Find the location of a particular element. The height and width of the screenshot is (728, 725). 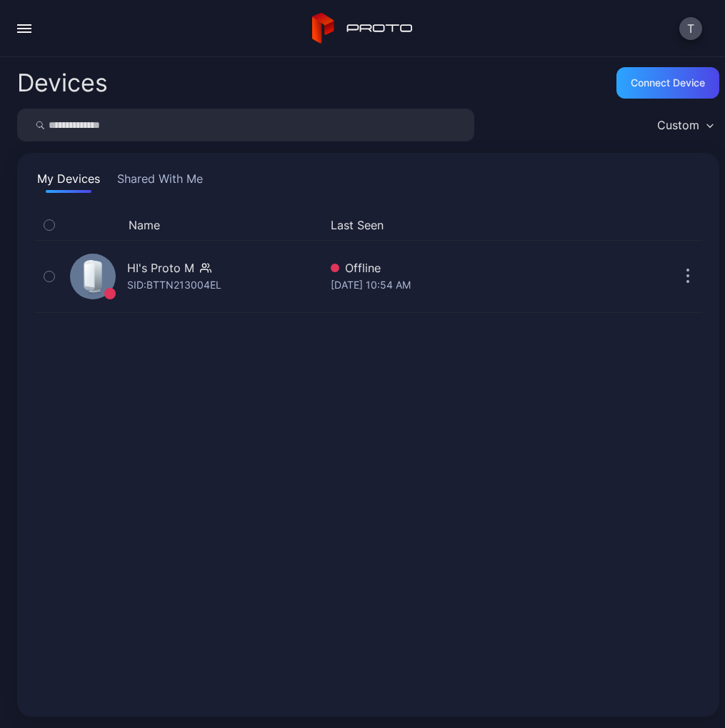

button: Connect device is located at coordinates (668, 83).